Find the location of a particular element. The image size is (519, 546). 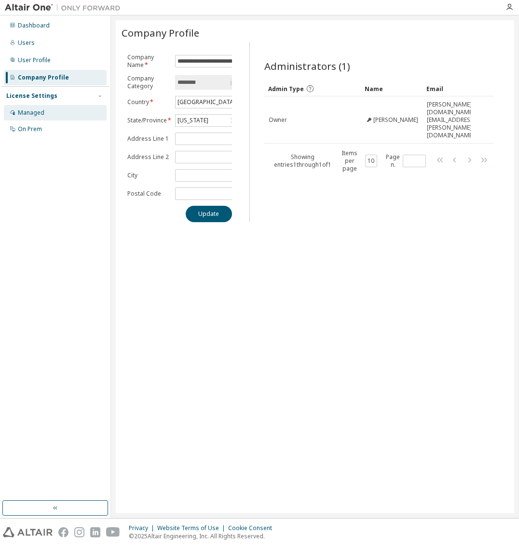

span: Showing entries 1 through 1 of 1 is located at coordinates (302, 161).